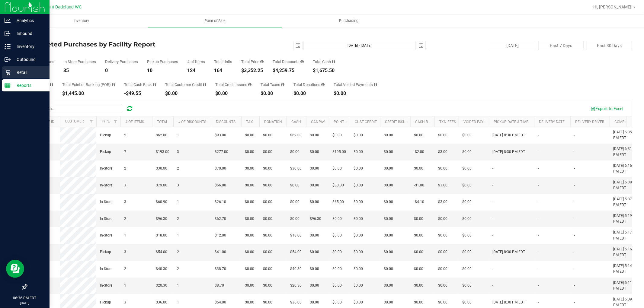 The width and height of the screenshot is (644, 308). I want to click on p: Retail, so click(29, 72).